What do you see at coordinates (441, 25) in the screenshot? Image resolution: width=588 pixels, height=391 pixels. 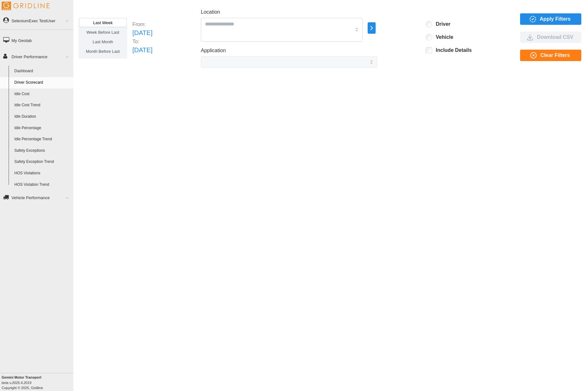 I see `label: Driver` at bounding box center [441, 25].